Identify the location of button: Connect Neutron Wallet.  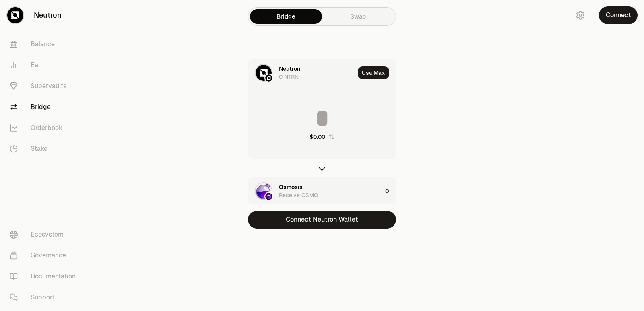
(322, 220).